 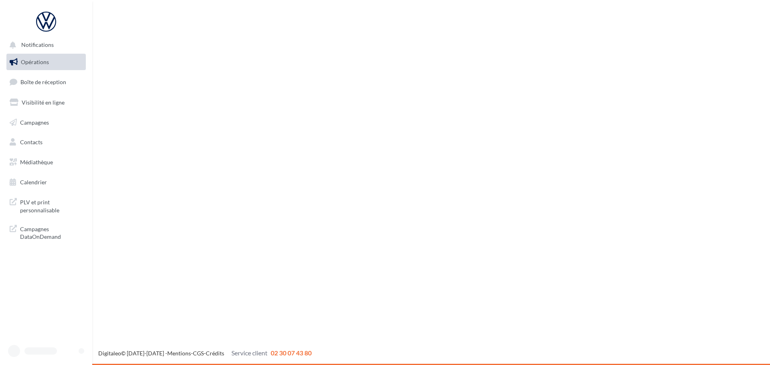 I want to click on span: Notifications, so click(x=37, y=45).